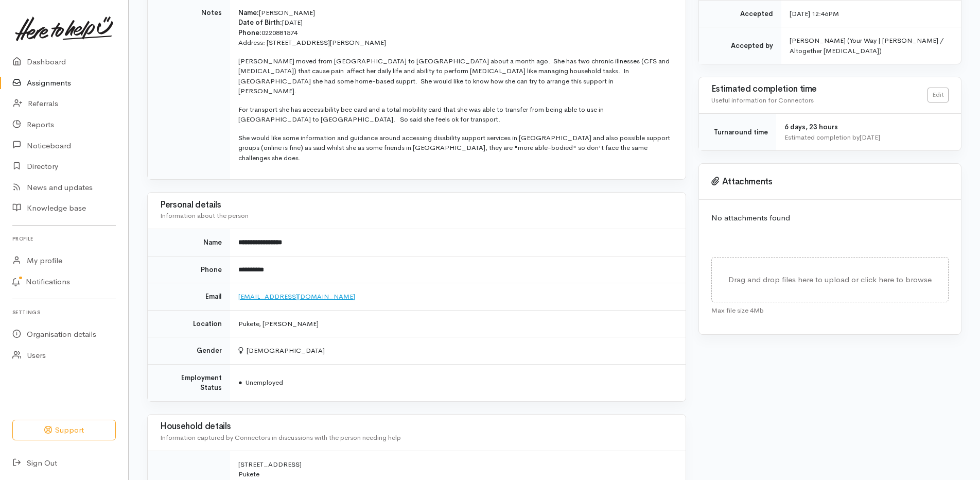 The height and width of the screenshot is (480, 980). What do you see at coordinates (763, 100) in the screenshot?
I see `span: Useful information for Connectors` at bounding box center [763, 100].